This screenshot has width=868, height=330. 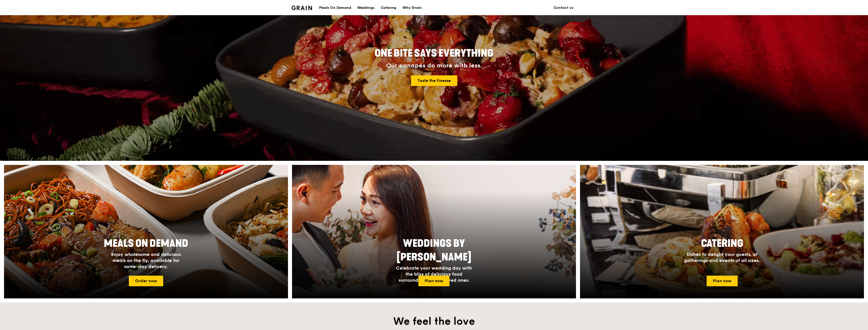 I want to click on img: Grain, so click(x=302, y=8).